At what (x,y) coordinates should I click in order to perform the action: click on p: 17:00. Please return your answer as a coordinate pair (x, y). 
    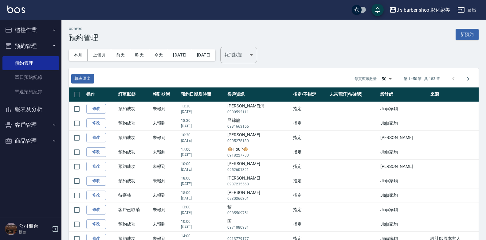
    Looking at the image, I should click on (202, 150).